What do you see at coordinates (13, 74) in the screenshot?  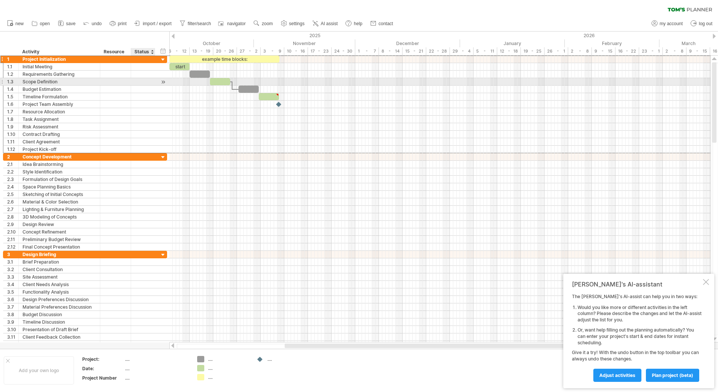 I see `div: 1.2` at bounding box center [13, 74].